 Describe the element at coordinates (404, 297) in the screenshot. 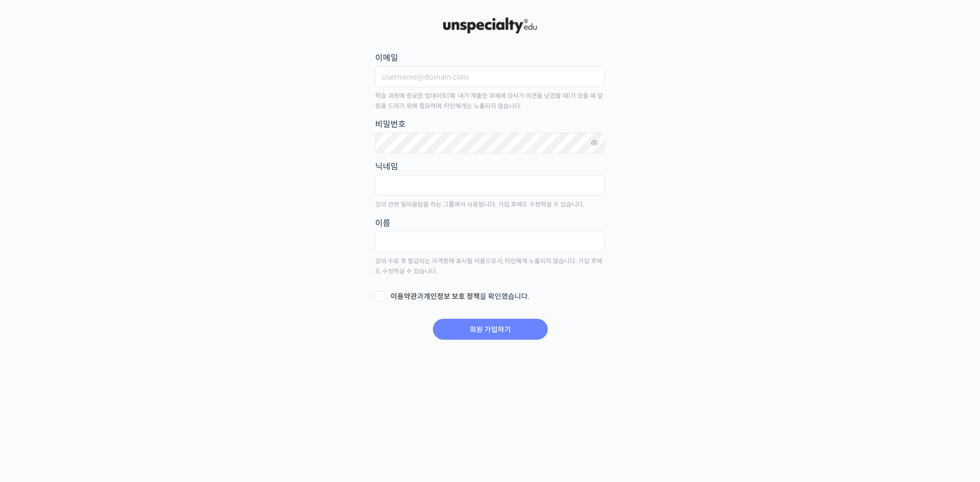

I see `a: 이용약관` at that location.